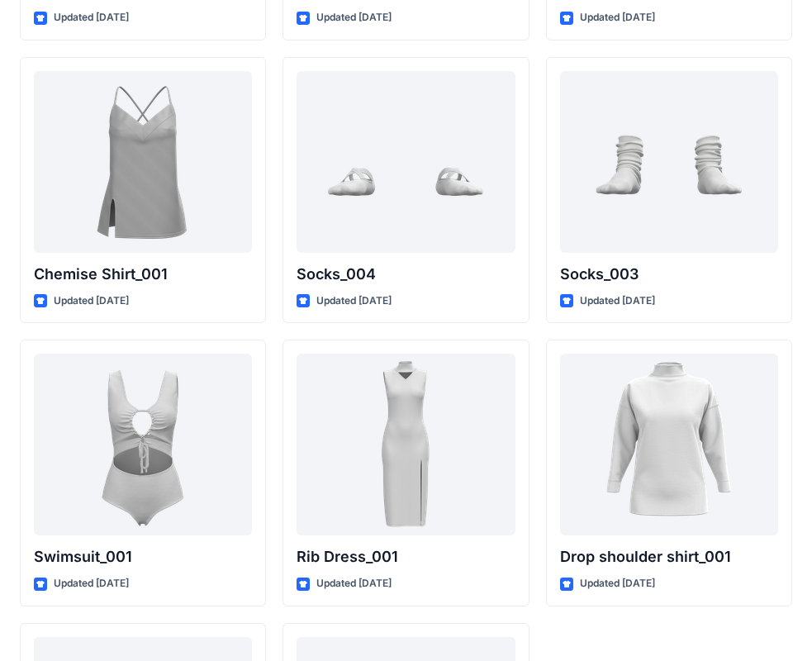  Describe the element at coordinates (143, 275) in the screenshot. I see `p: Chemise Shirt_001` at that location.